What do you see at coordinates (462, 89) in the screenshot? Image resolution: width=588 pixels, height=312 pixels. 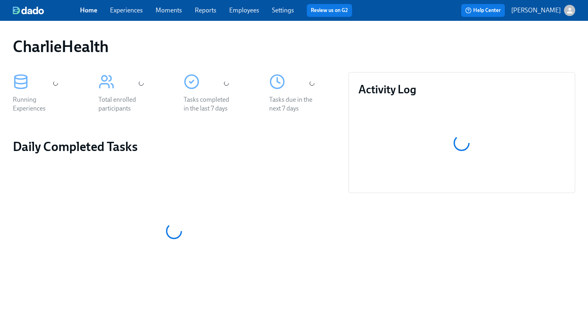 I see `h3: Activity Log` at bounding box center [462, 89].